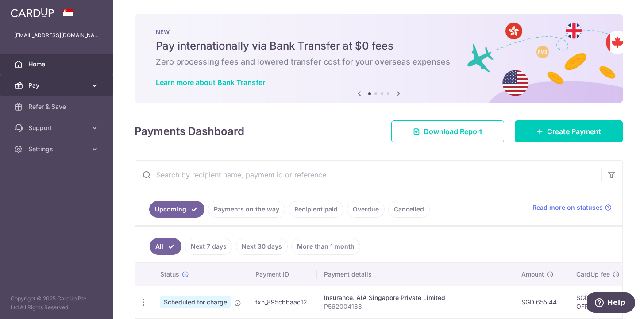 This screenshot has width=644, height=319. Describe the element at coordinates (572, 208) in the screenshot. I see `a: Read more on statuses` at that location.